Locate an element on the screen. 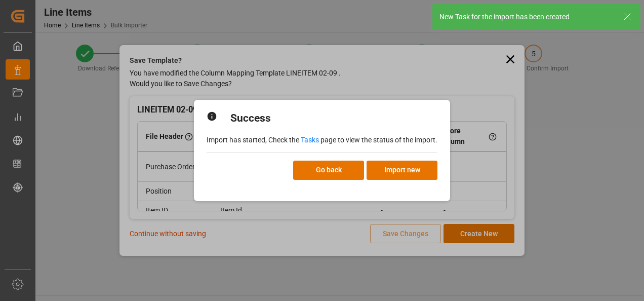 The width and height of the screenshot is (644, 301). div: New Task for the import has been created is located at coordinates (526, 17).